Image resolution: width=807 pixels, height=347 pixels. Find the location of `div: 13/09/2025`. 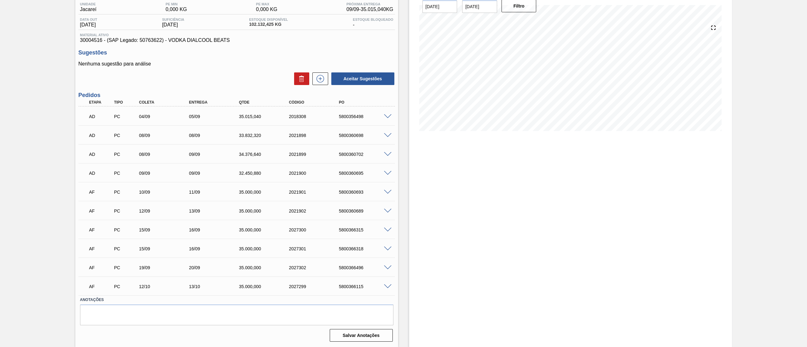

div: 13/09/2025 is located at coordinates (216, 211).